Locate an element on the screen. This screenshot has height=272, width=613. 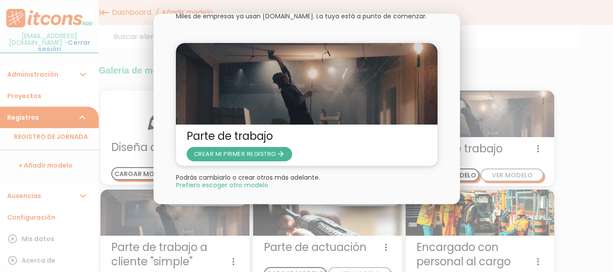
span: Podrás cambiarlo o crear otros más adelante. is located at coordinates (248, 178).